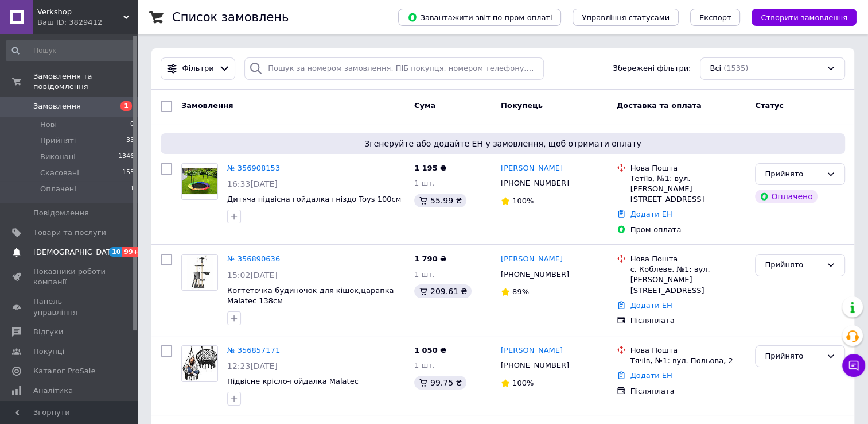 This screenshot has width=868, height=424. What do you see at coordinates (292, 380) in the screenshot?
I see `span: Підвісне крісло-гойдалка Malatec` at bounding box center [292, 380].